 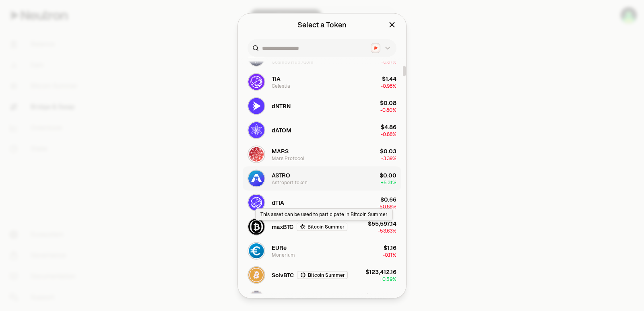 What do you see at coordinates (322, 202) in the screenshot?
I see `button: dTIA LogodTIA$0.66-50.88%` at bounding box center [322, 202].